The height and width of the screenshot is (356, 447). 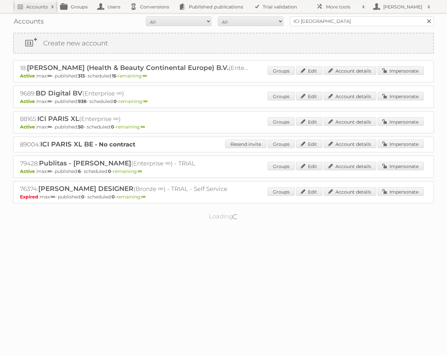 I want to click on h2: 18: (Enterprise ∞), so click(x=134, y=68).